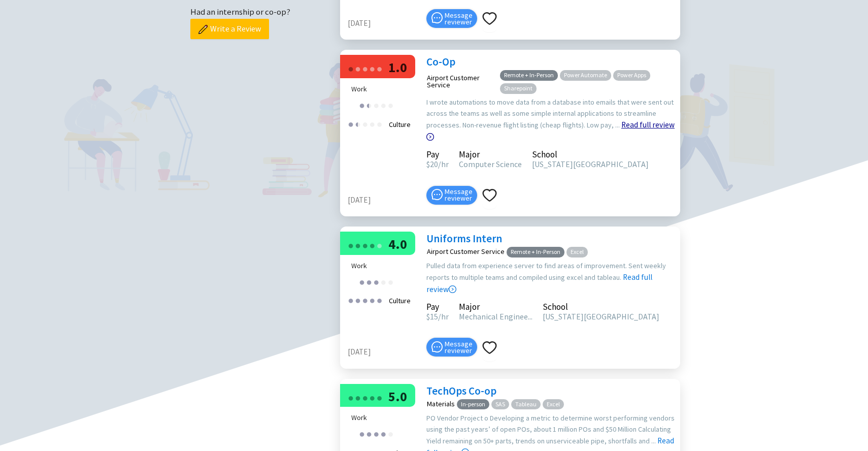 This screenshot has height=451, width=868. I want to click on span: Computer Science, so click(491, 164).